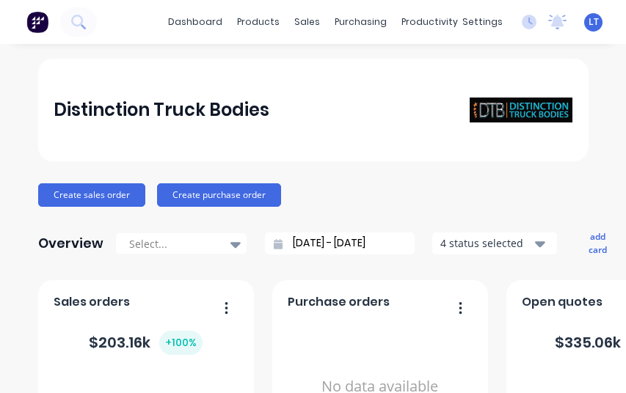 The width and height of the screenshot is (626, 393). Describe the element at coordinates (521, 110) in the screenshot. I see `img: Distinction Truck Bodies` at that location.